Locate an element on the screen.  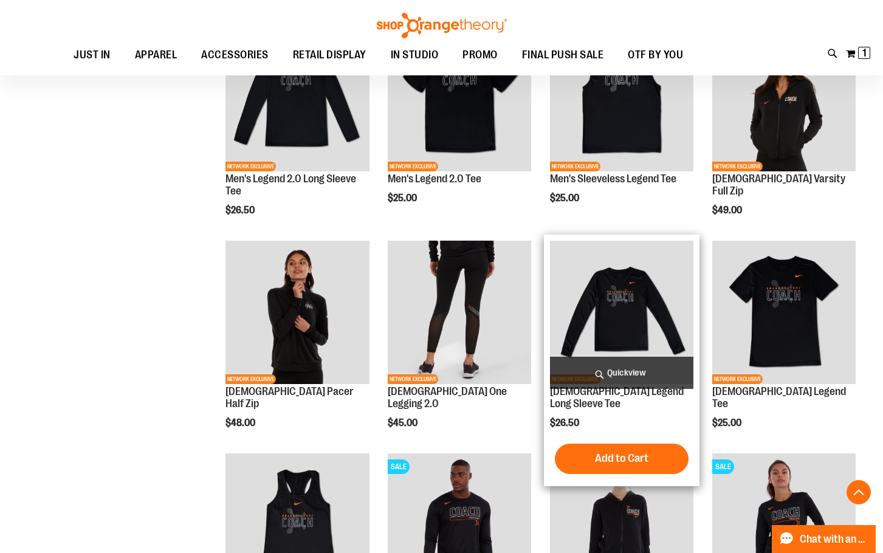
span: ACCESSORIES is located at coordinates (235, 55).